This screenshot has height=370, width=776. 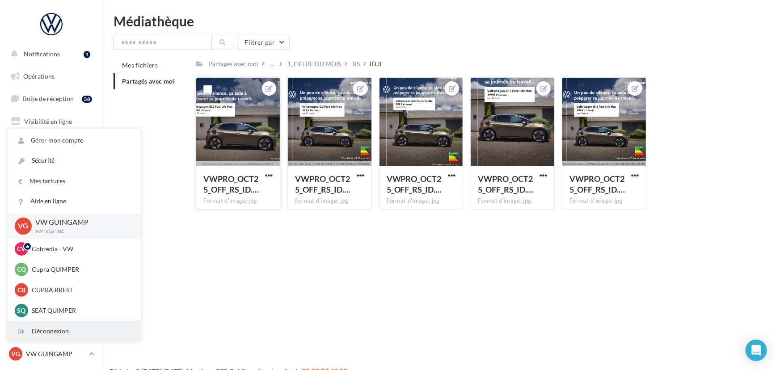 I want to click on a: Contacts, so click(x=51, y=166).